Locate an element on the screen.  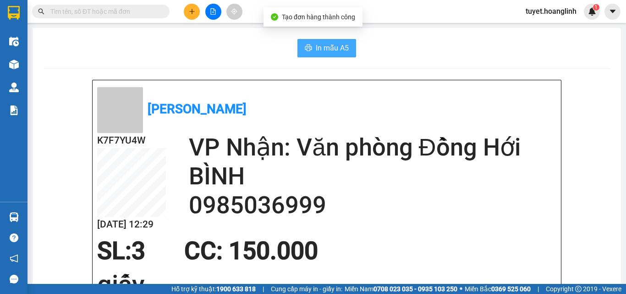
button: printerIn mẫu A5 is located at coordinates (327, 48).